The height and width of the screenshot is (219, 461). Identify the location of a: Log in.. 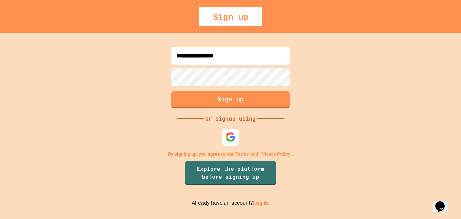
(261, 202).